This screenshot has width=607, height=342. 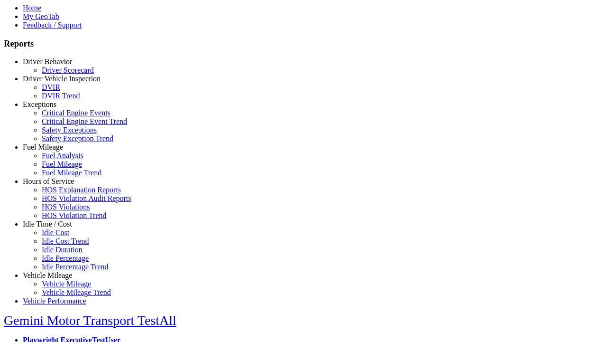 I want to click on a: Idle Time / Cost, so click(x=47, y=223).